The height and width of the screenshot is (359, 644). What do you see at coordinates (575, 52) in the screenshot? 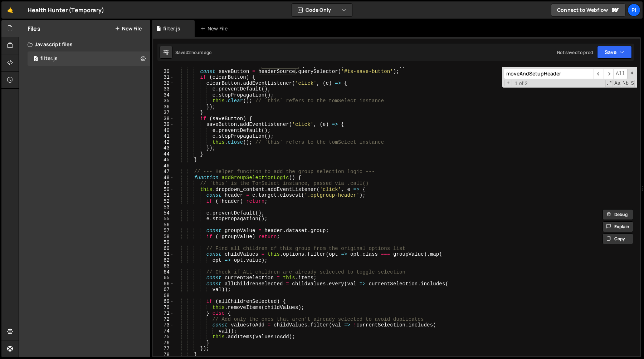
I see `div: Not saved to prod` at bounding box center [575, 52].